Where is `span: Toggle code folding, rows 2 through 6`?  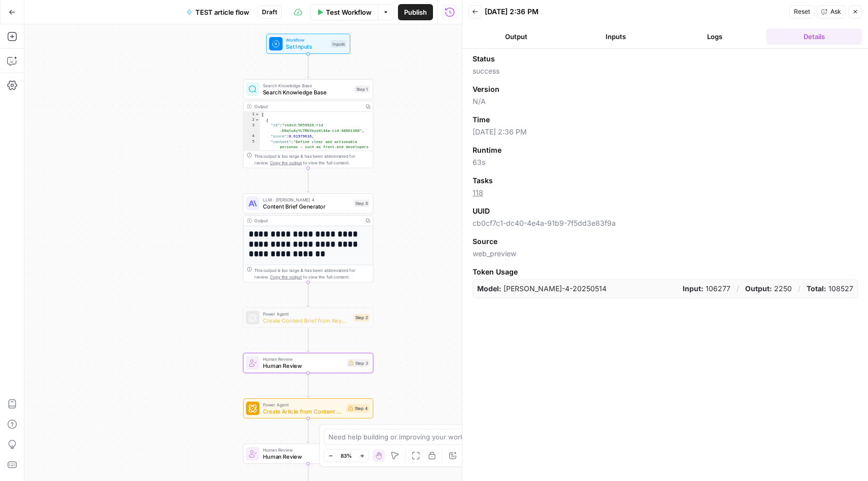
span: Toggle code folding, rows 2 through 6 is located at coordinates (256, 120).